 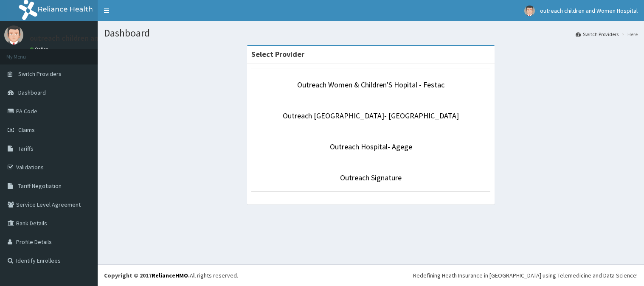 What do you see at coordinates (371, 275) in the screenshot?
I see `footer: All rights reserved.` at bounding box center [371, 275].